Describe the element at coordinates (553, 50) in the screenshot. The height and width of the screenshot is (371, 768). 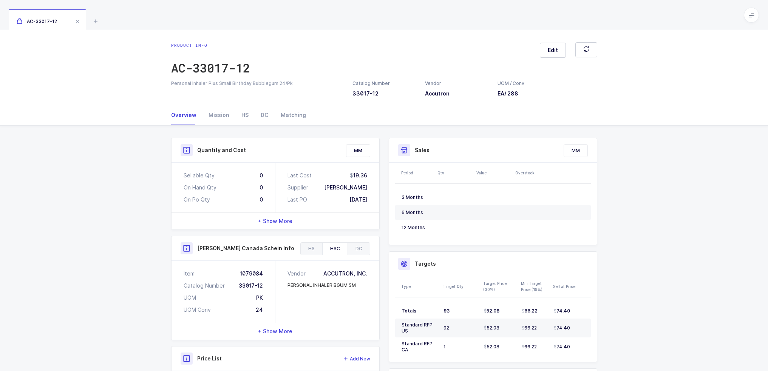
I see `button: Edit` at that location.